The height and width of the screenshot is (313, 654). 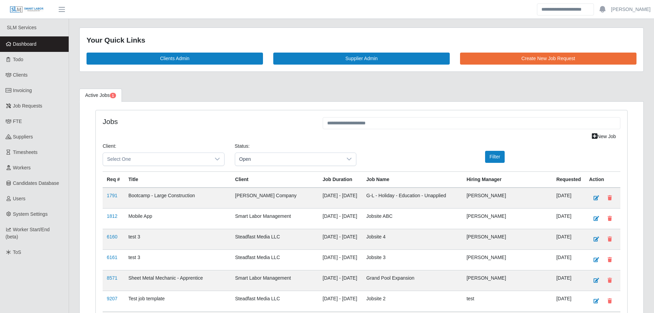 I want to click on td: test, so click(x=507, y=301).